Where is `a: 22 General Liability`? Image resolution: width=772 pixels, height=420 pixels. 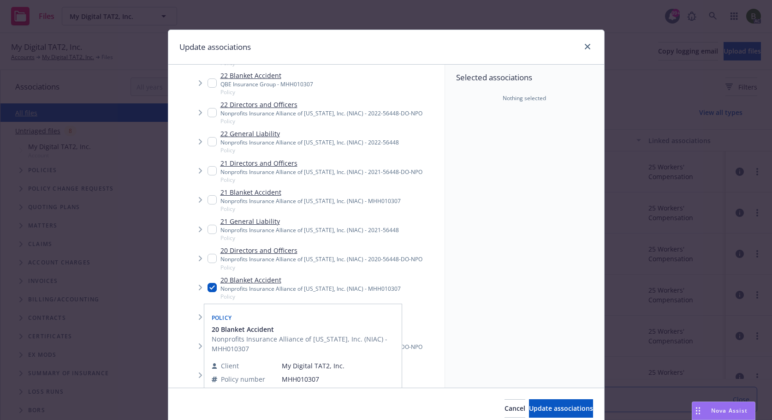
a: 22 General Liability is located at coordinates (309, 133).